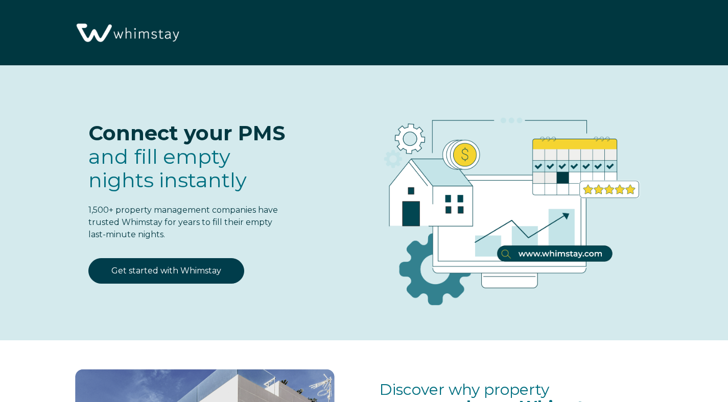  Describe the element at coordinates (506, 204) in the screenshot. I see `img: RBO Ilustrations-03` at that location.